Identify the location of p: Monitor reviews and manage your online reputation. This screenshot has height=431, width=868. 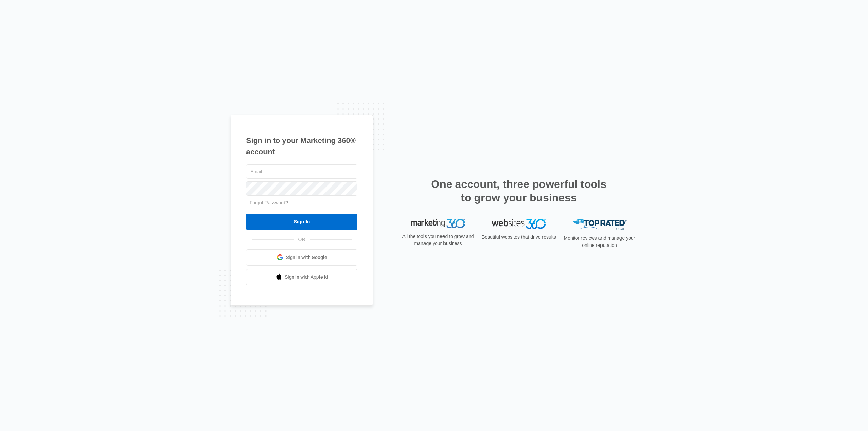
(599, 241).